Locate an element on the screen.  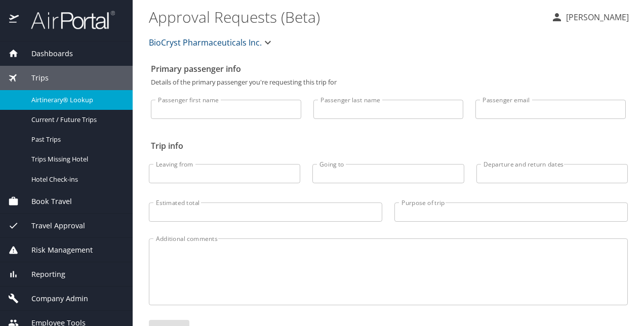
span: BioCryst Pharmaceuticals Inc. is located at coordinates (205, 43).